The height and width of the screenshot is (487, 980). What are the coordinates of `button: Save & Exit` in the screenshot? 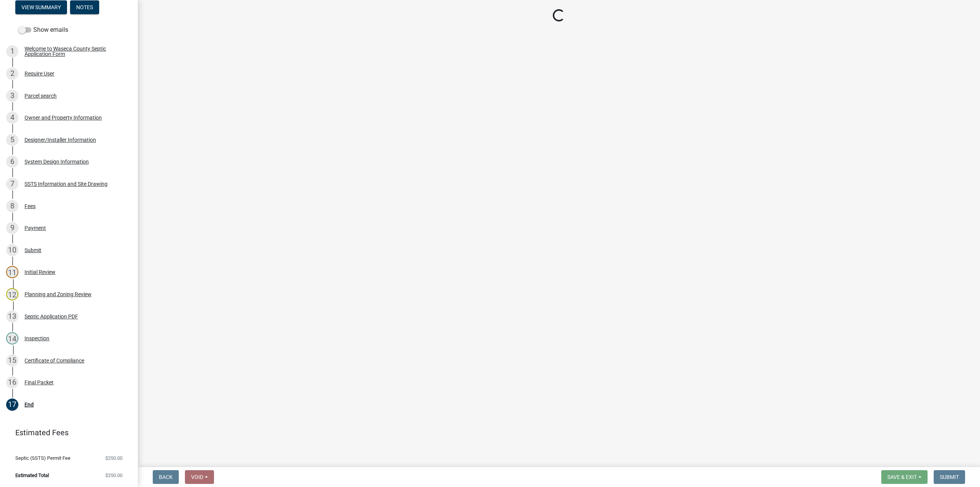 It's located at (904, 477).